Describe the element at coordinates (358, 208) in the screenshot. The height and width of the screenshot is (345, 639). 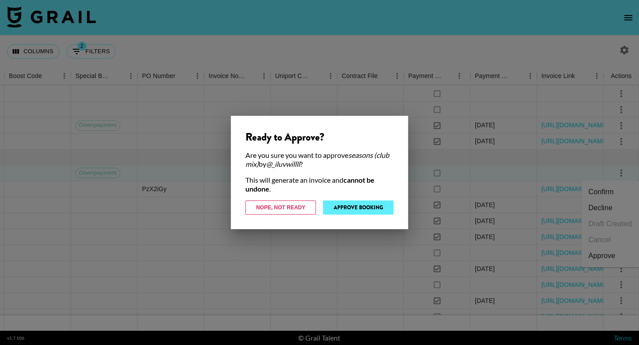
I see `button: Approve Booking` at that location.